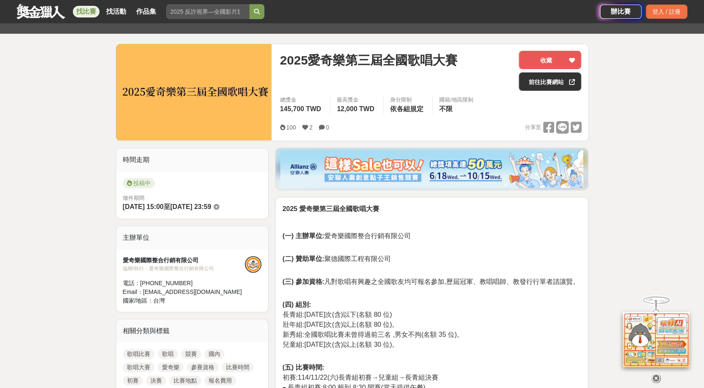  Describe the element at coordinates (328, 127) in the screenshot. I see `span: 0` at that location.